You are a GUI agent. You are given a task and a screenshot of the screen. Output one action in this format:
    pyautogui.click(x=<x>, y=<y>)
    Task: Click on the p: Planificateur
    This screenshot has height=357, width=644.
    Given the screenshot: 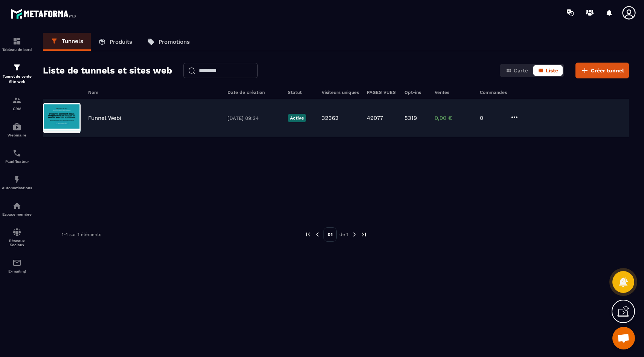 What is the action you would take?
    pyautogui.click(x=17, y=161)
    